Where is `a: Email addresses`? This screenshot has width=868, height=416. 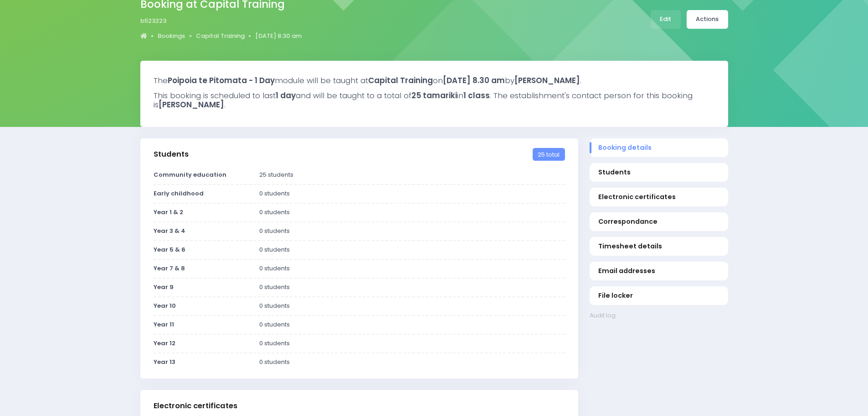
a: Email addresses is located at coordinates (659, 271).